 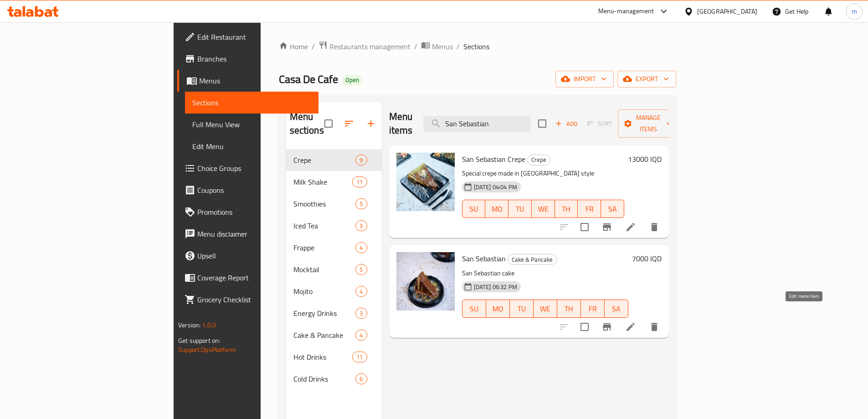 What do you see at coordinates (248, 212) in the screenshot?
I see `a: Promotions` at bounding box center [248, 212].